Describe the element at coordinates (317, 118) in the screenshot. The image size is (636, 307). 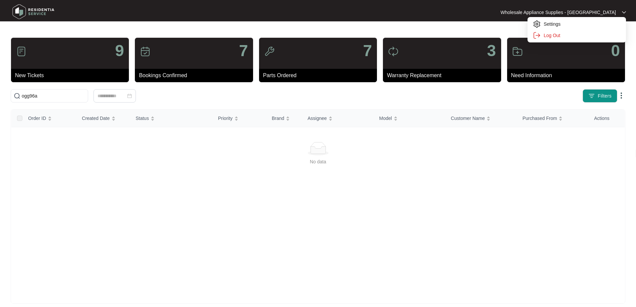
I see `span: Assignee` at that location.